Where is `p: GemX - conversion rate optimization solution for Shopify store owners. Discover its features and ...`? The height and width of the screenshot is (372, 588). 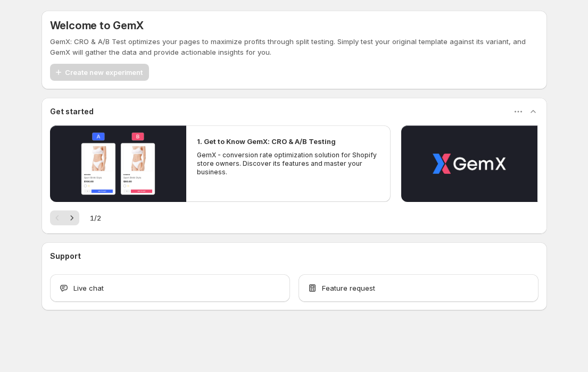
p: GemX - conversion rate optimization solution for Shopify store owners. Discover its features and ... is located at coordinates (288, 164).